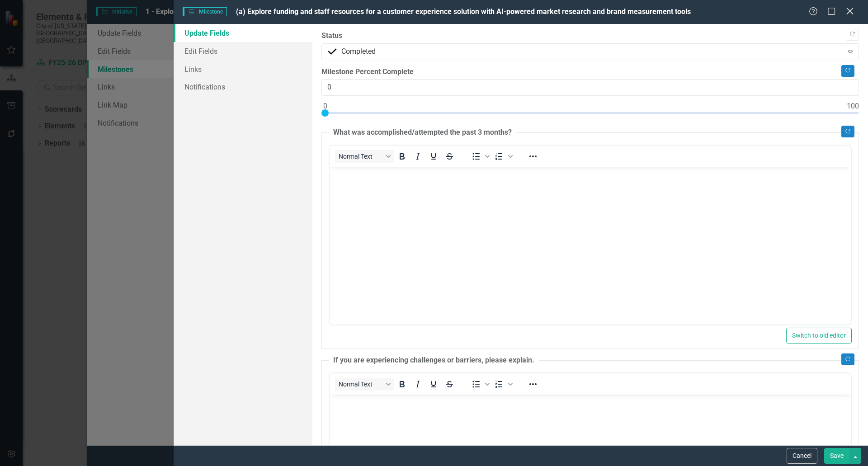 Image resolution: width=868 pixels, height=466 pixels. Describe the element at coordinates (819, 335) in the screenshot. I see `button: Switch to old editor` at that location.